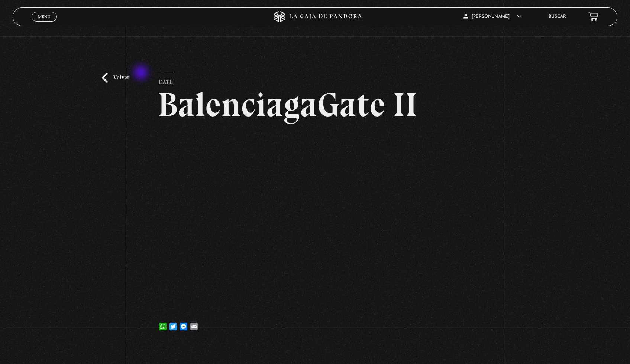  I want to click on a: Buscar, so click(557, 17).